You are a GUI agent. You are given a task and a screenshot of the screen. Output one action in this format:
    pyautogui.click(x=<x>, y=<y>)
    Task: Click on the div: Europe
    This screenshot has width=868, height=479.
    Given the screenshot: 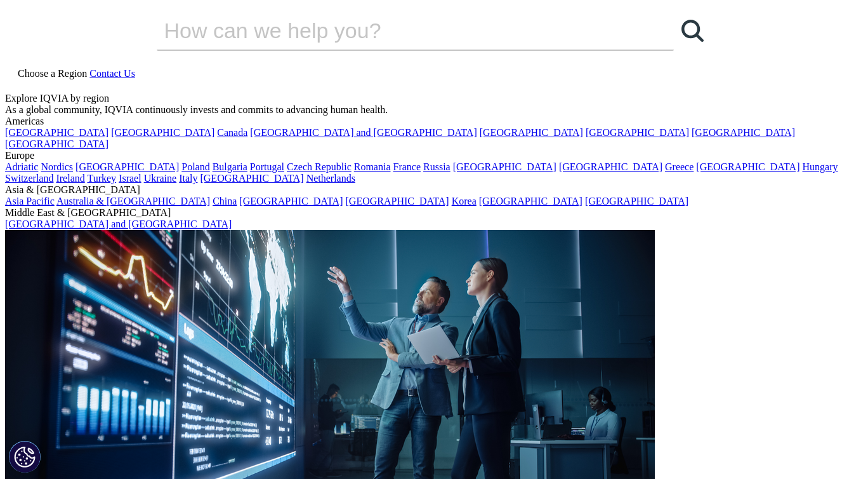 What is the action you would take?
    pyautogui.click(x=434, y=156)
    